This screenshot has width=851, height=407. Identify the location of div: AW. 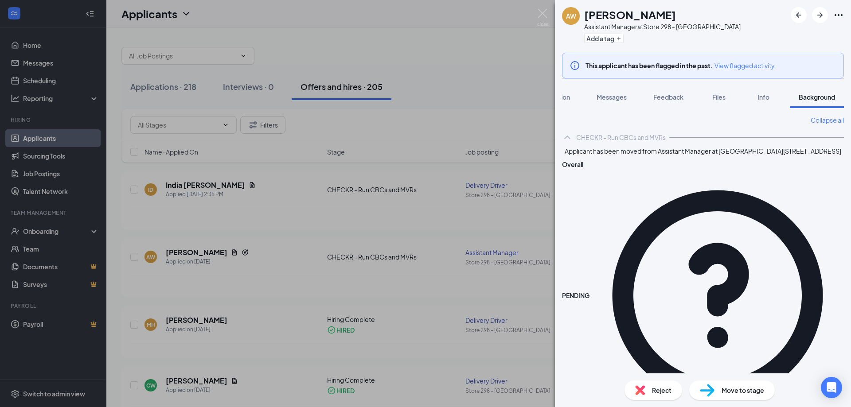
(571, 16).